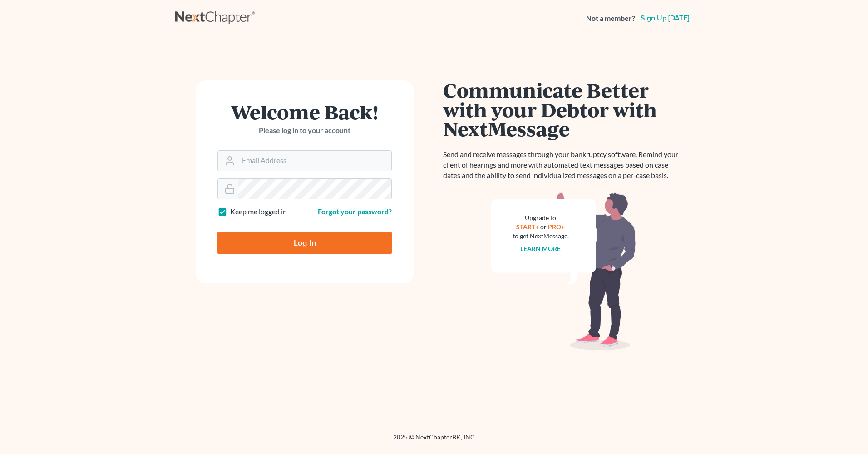 Image resolution: width=868 pixels, height=454 pixels. What do you see at coordinates (556, 226) in the screenshot?
I see `a: PRO+` at bounding box center [556, 226].